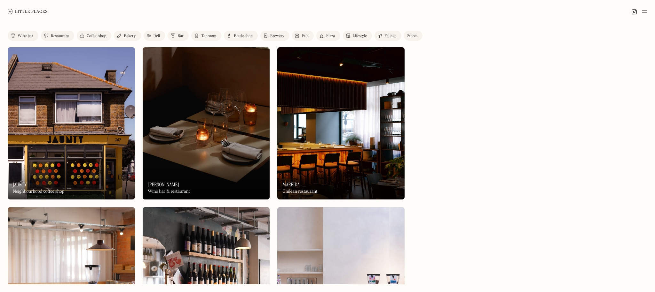 Image resolution: width=655 pixels, height=292 pixels. Describe the element at coordinates (206, 36) in the screenshot. I see `a: Taproom` at that location.